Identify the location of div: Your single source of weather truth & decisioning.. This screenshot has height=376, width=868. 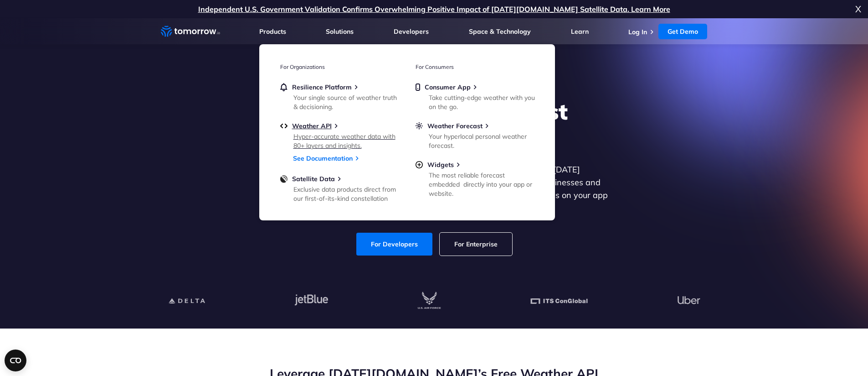
(347, 102).